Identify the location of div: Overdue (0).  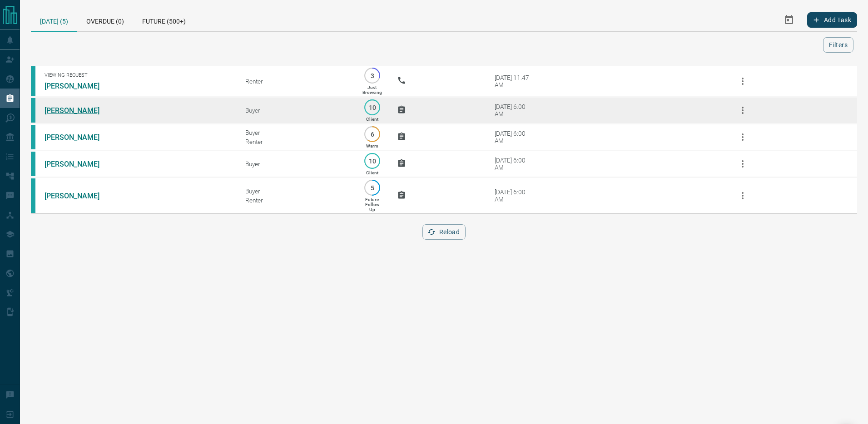
(105, 20).